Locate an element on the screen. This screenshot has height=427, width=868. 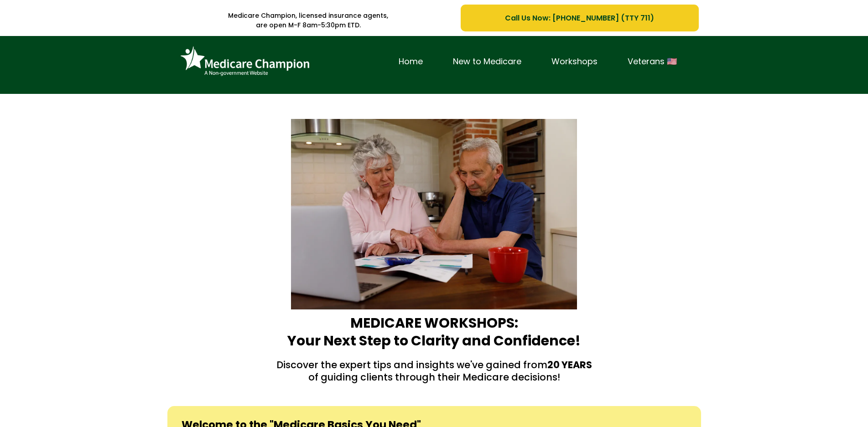
strong: MEDICARE WORKSHOPS: is located at coordinates (434, 323).